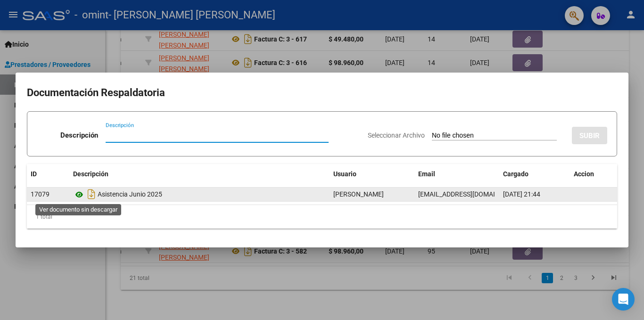 Image resolution: width=644 pixels, height=320 pixels. Describe the element at coordinates (79, 135) in the screenshot. I see `p: Descripción` at that location.